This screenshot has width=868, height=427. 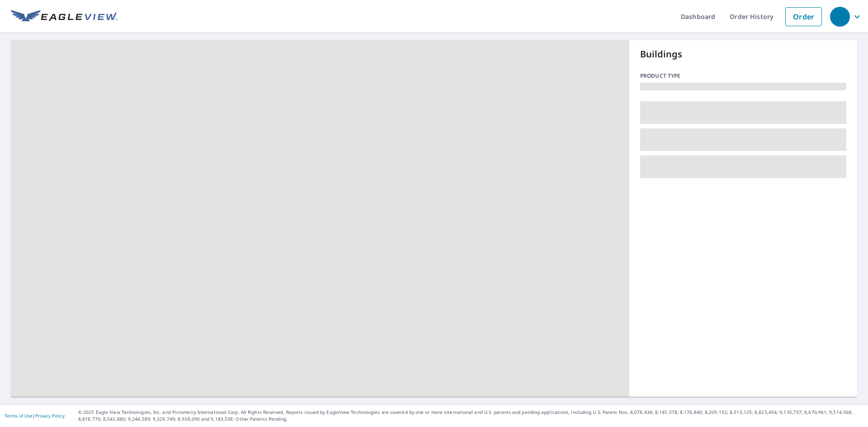 I want to click on p: Product type, so click(x=744, y=76).